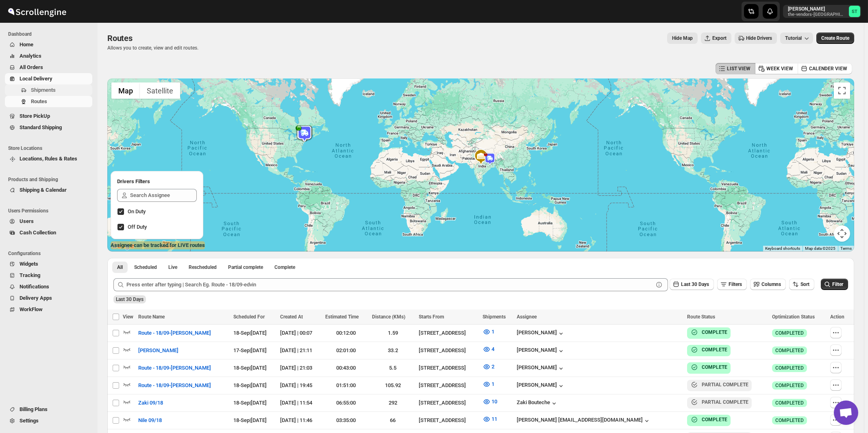  What do you see at coordinates (346, 386) in the screenshot?
I see `div: 01:51:00` at bounding box center [346, 386].